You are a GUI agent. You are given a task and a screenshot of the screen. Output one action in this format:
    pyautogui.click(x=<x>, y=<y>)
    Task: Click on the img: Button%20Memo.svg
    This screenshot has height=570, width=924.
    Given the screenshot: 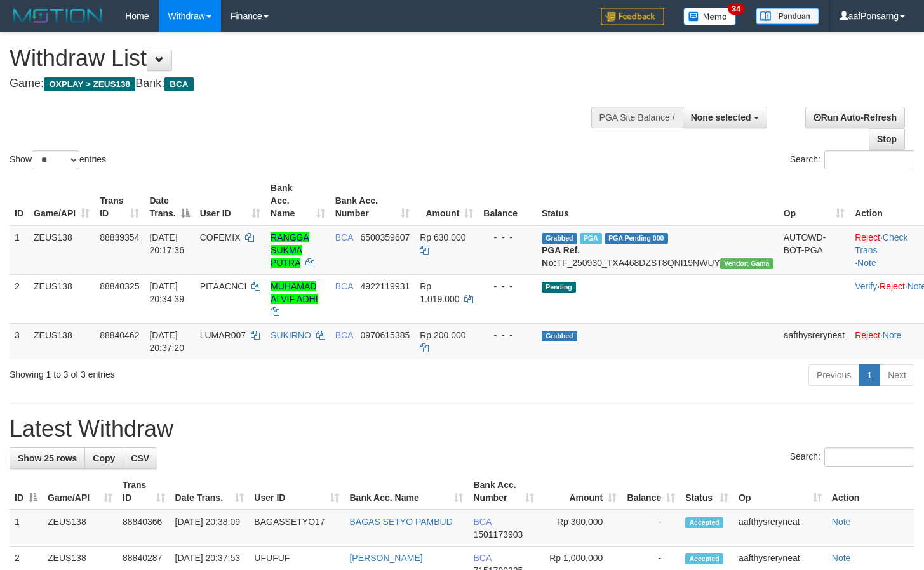 What is the action you would take?
    pyautogui.click(x=710, y=17)
    